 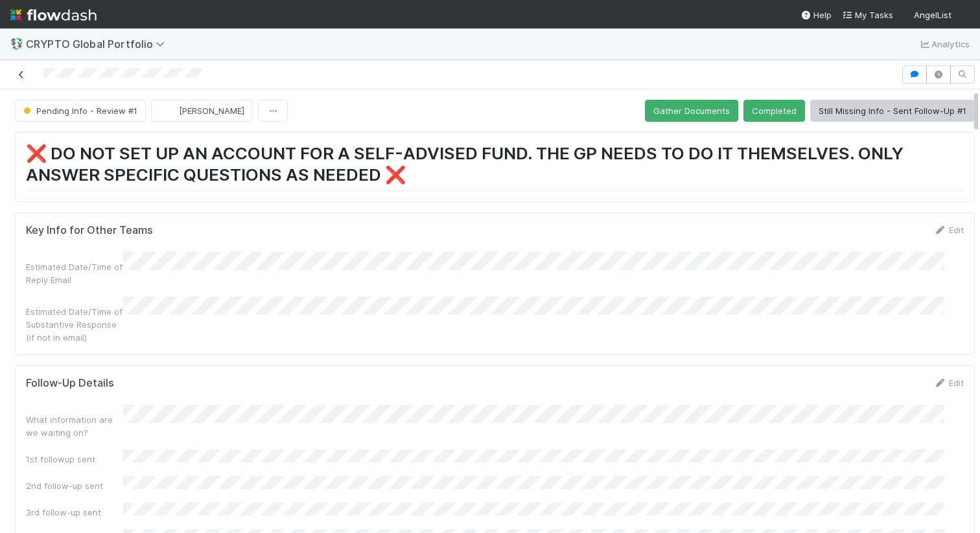 What do you see at coordinates (933, 15) in the screenshot?
I see `span: AngelList` at bounding box center [933, 15].